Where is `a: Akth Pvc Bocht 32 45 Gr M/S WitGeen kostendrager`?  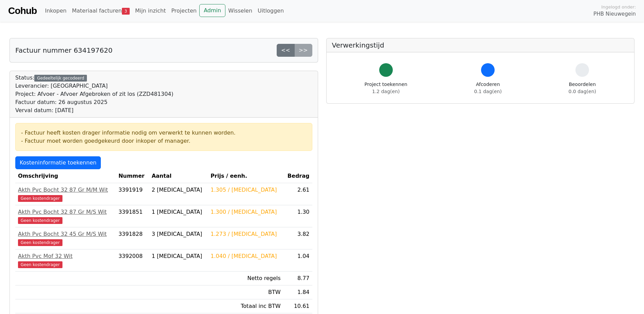 a: Akth Pvc Bocht 32 45 Gr M/S WitGeen kostendrager is located at coordinates (65, 238).